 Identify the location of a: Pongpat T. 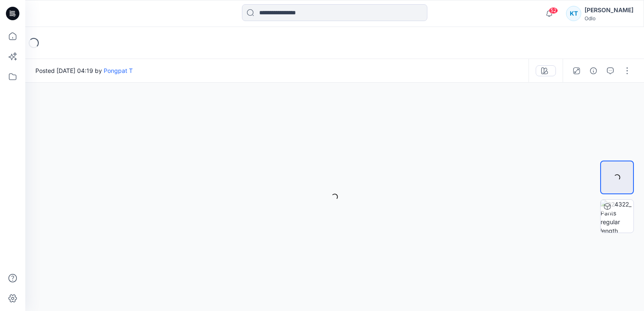
(118, 70).